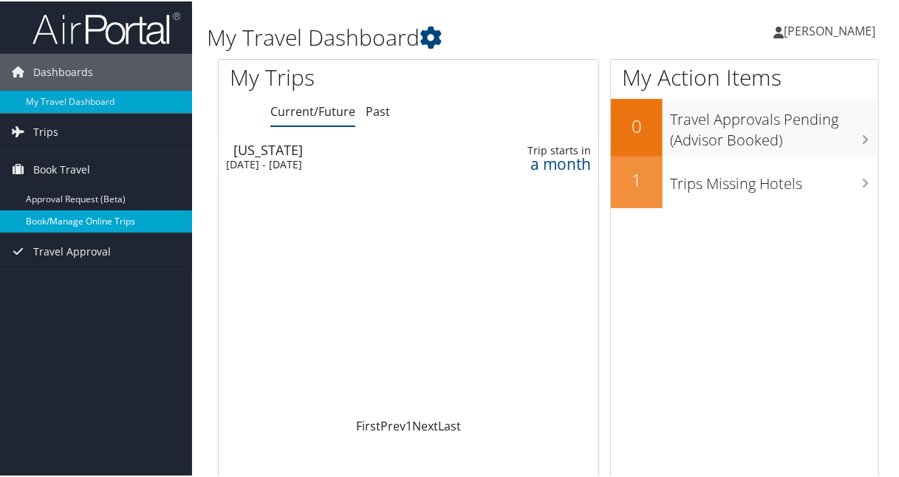 The height and width of the screenshot is (477, 899). I want to click on a: Next, so click(425, 425).